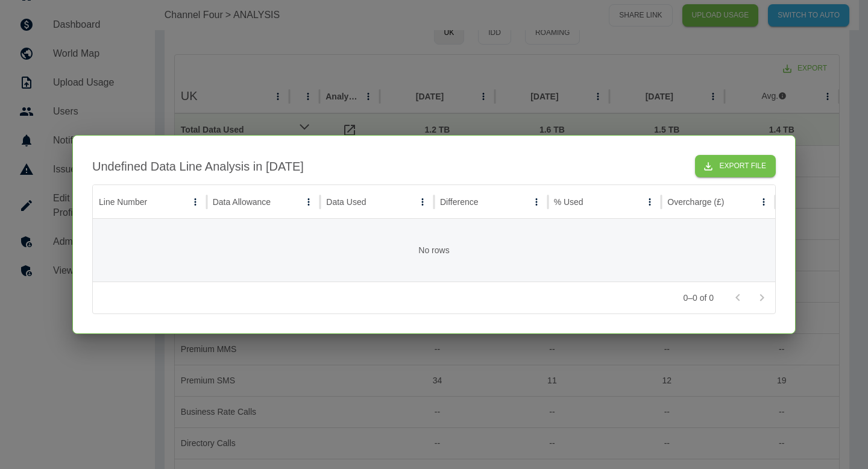 Image resolution: width=868 pixels, height=469 pixels. Describe the element at coordinates (242, 202) in the screenshot. I see `div: Data Allowance` at that location.